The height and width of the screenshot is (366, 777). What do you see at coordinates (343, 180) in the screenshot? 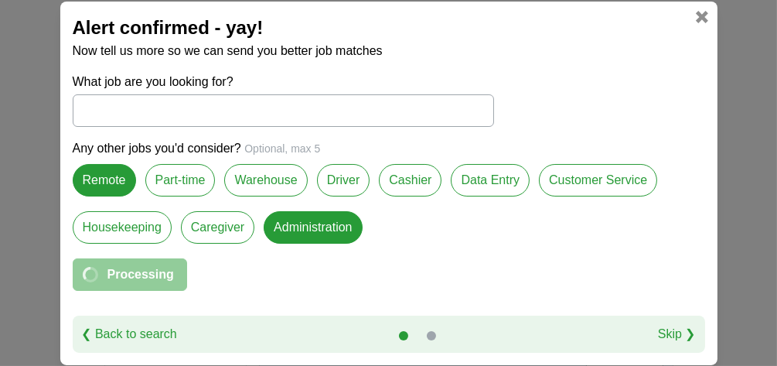
I see `label: Driver` at bounding box center [343, 180].